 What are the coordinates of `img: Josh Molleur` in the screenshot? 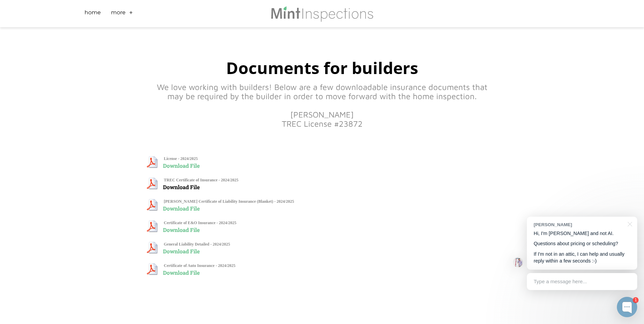 It's located at (518, 262).